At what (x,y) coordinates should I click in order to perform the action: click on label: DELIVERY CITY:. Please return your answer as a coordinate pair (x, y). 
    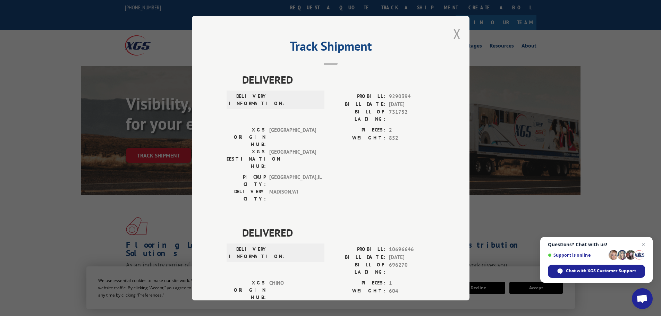
    Looking at the image, I should click on (246, 195).